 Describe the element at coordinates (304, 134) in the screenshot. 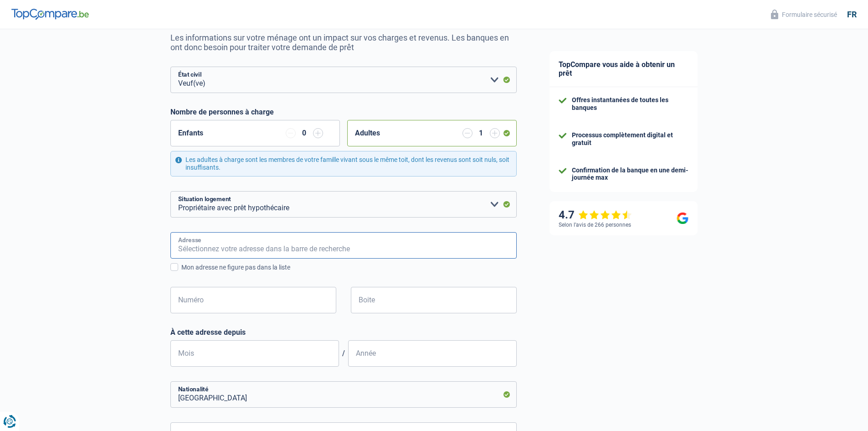

I see `div: 0` at that location.